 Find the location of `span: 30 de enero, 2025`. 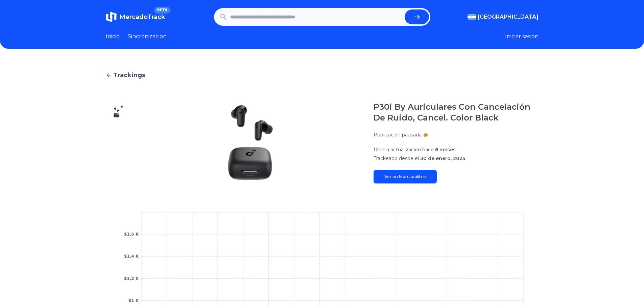

span: 30 de enero, 2025 is located at coordinates (442, 158).